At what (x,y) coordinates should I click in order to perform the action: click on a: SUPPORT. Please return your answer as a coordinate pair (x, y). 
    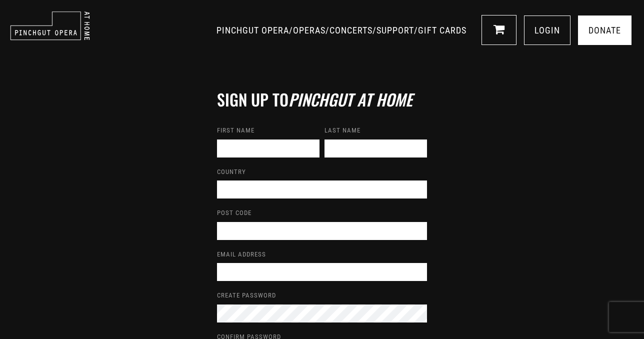
    Looking at the image, I should click on (395, 30).